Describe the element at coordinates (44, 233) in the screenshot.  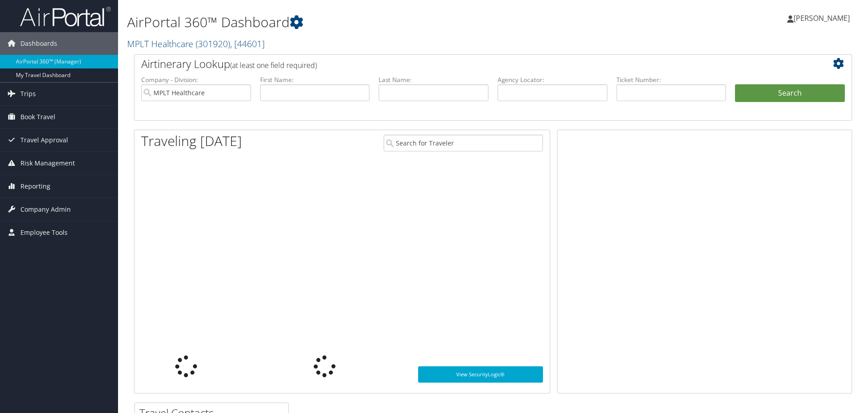
I see `span: Employee Tools` at that location.